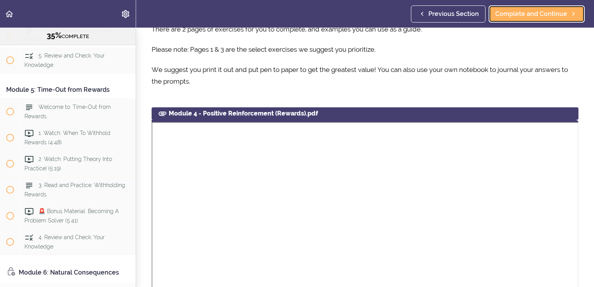 The height and width of the screenshot is (287, 594). I want to click on span: 🚨 Bonus Material: Becoming A Problem Solver (5:41), so click(71, 215).